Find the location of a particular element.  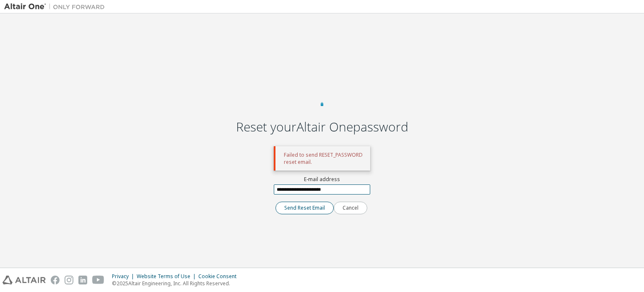

div: Website Terms of Use is located at coordinates (168, 276).